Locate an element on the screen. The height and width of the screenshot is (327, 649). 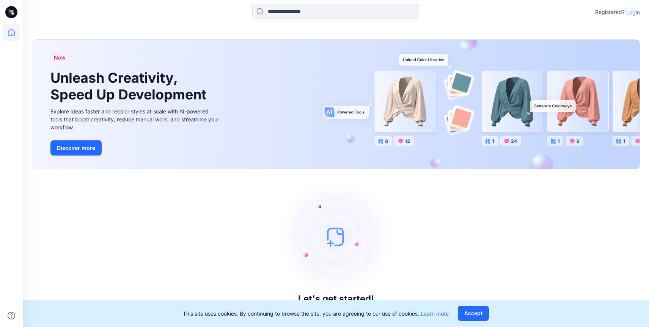
p: Registered? is located at coordinates (610, 12).